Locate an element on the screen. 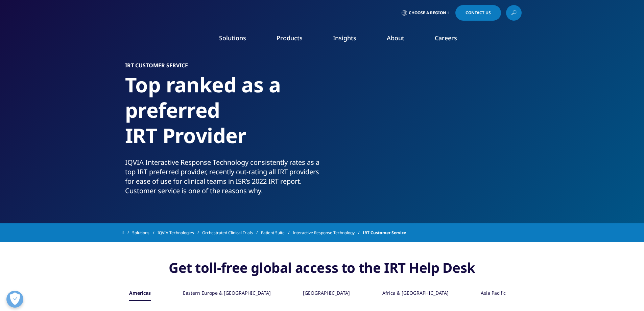  a: Patient Suite is located at coordinates (277, 233).